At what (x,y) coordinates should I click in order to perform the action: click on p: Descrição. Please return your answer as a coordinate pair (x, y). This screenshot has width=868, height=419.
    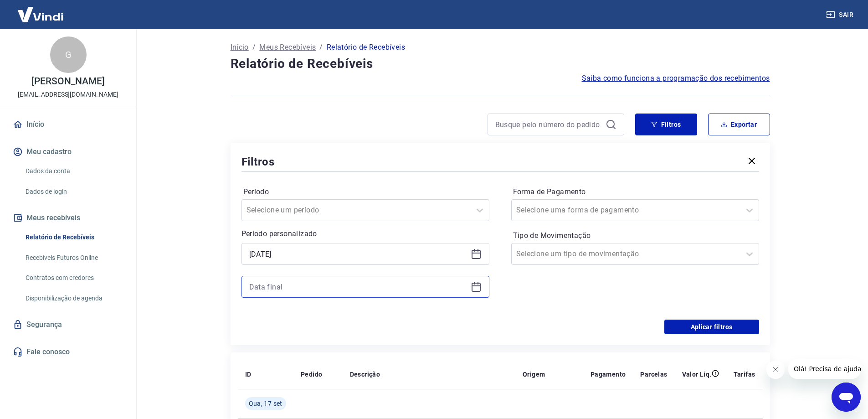
    Looking at the image, I should click on (365, 374).